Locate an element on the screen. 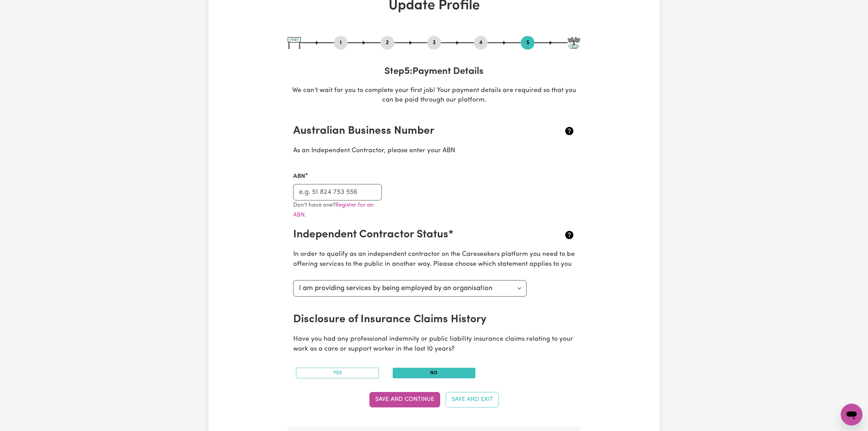 This screenshot has height=431, width=868. small: Don't have one? is located at coordinates (333, 210).